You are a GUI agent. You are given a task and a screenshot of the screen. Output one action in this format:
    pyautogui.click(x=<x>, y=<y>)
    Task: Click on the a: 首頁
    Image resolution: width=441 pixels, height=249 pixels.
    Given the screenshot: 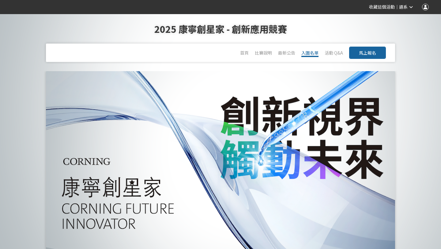 What is the action you would take?
    pyautogui.click(x=245, y=53)
    